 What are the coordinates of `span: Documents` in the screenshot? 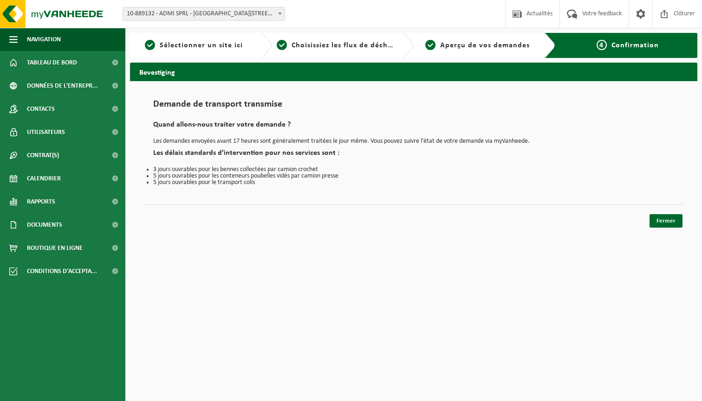 It's located at (45, 225).